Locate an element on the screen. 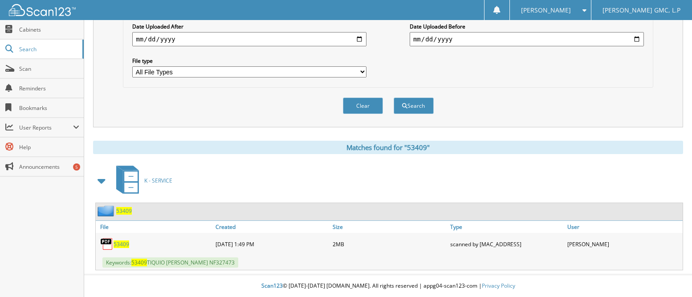 The image size is (692, 297). a: Privacy Policy is located at coordinates (498, 285).